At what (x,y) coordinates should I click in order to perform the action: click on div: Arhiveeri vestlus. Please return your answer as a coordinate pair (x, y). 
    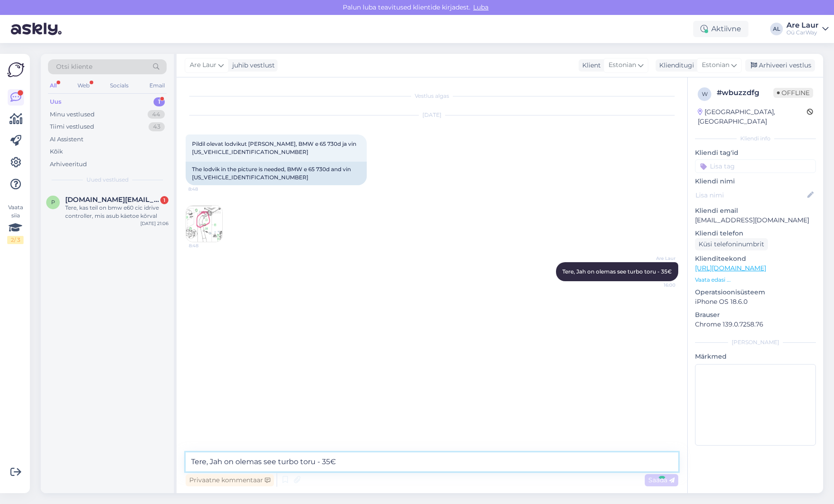
    Looking at the image, I should click on (780, 65).